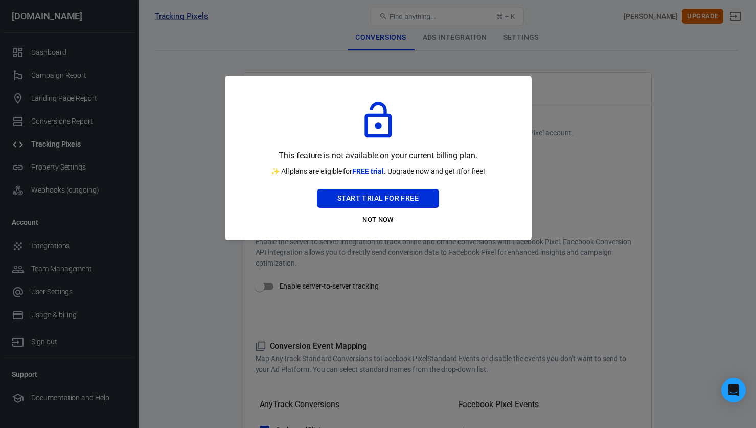 The height and width of the screenshot is (428, 756). I want to click on span: FREE trial, so click(368, 171).